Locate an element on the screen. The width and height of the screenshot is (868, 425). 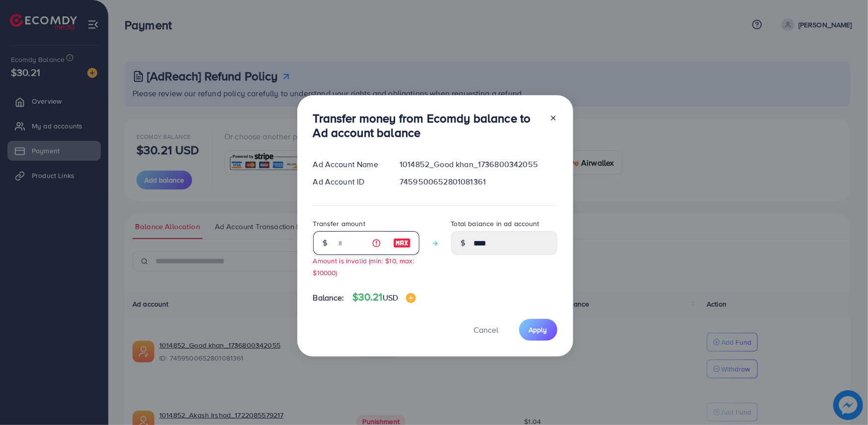
button: Apply is located at coordinates (538, 329).